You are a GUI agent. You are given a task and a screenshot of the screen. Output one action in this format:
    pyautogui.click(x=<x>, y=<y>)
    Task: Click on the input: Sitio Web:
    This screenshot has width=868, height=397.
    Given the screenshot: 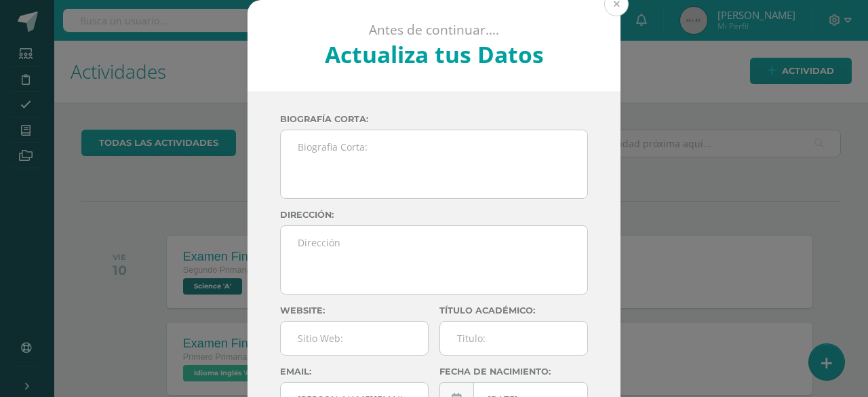 What is the action you would take?
    pyautogui.click(x=354, y=338)
    